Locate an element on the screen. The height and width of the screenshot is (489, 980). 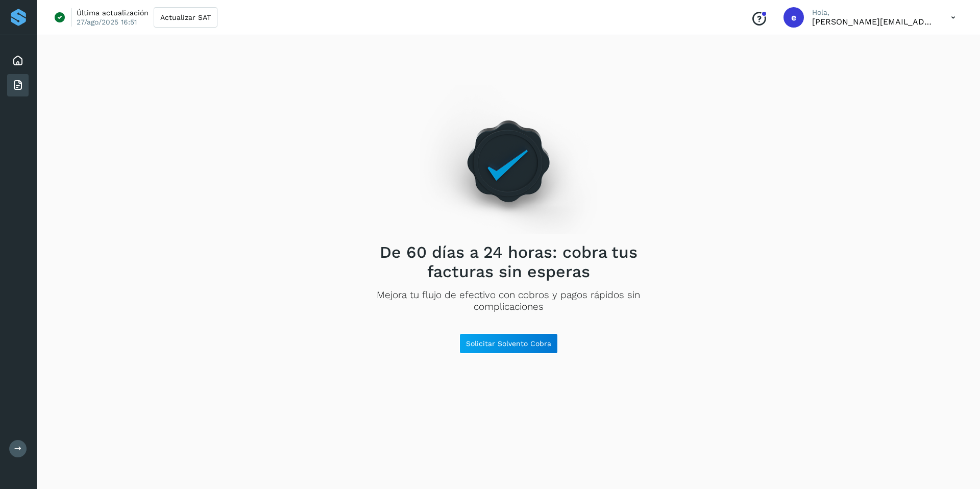
p: Mejora tu flujo de efectivo con cobros y pagos rápidos sin complicaciones is located at coordinates (508, 301).